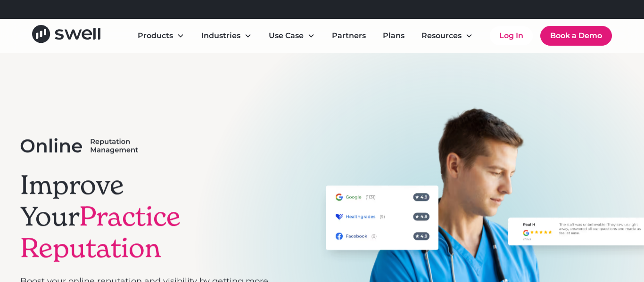  What do you see at coordinates (349, 36) in the screenshot?
I see `a: Partners` at bounding box center [349, 36].